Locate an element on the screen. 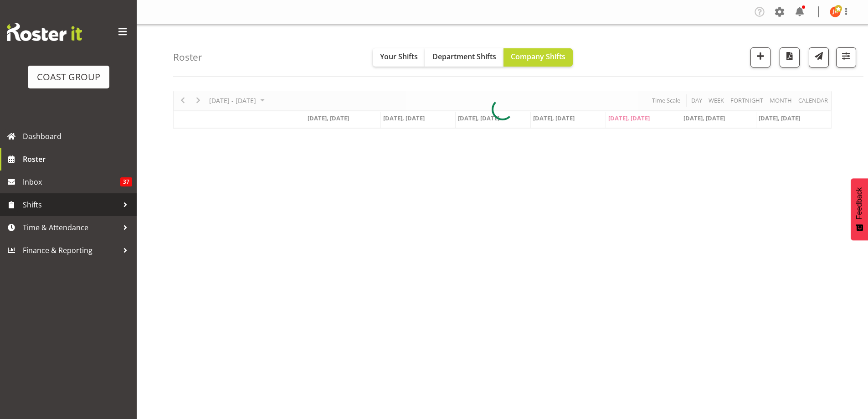 This screenshot has height=419, width=868. button: Department Shifts is located at coordinates (464, 57).